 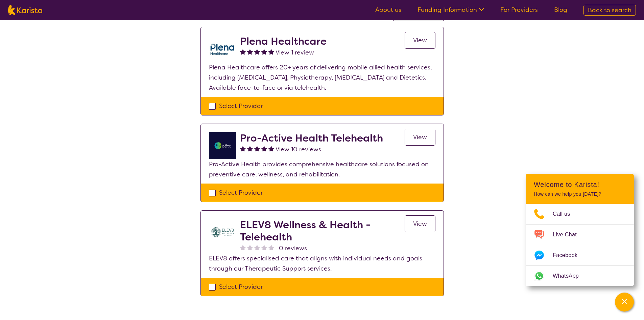 What do you see at coordinates (610, 10) in the screenshot?
I see `span: Back to search` at bounding box center [610, 10].